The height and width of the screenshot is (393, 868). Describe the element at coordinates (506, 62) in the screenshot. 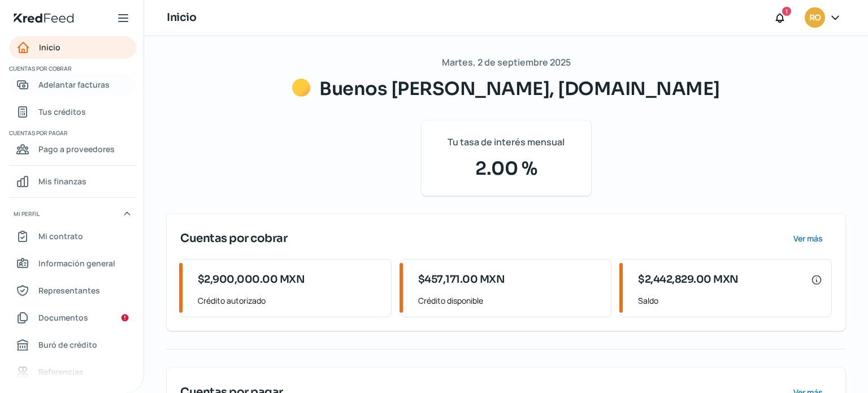

I see `span: Martes, 2 de septiembre 2025` at that location.